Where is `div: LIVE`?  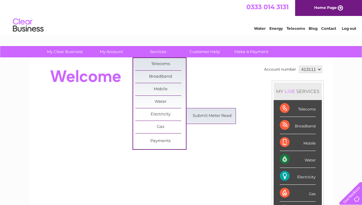
div: LIVE is located at coordinates (290, 91).